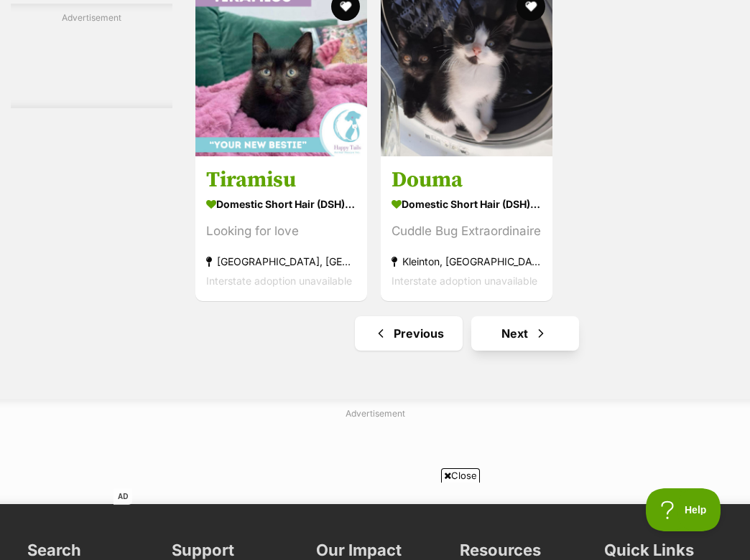 This screenshot has width=750, height=560. What do you see at coordinates (466, 232) in the screenshot?
I see `div: Cuddle Bug Extraordinaire` at bounding box center [466, 232].